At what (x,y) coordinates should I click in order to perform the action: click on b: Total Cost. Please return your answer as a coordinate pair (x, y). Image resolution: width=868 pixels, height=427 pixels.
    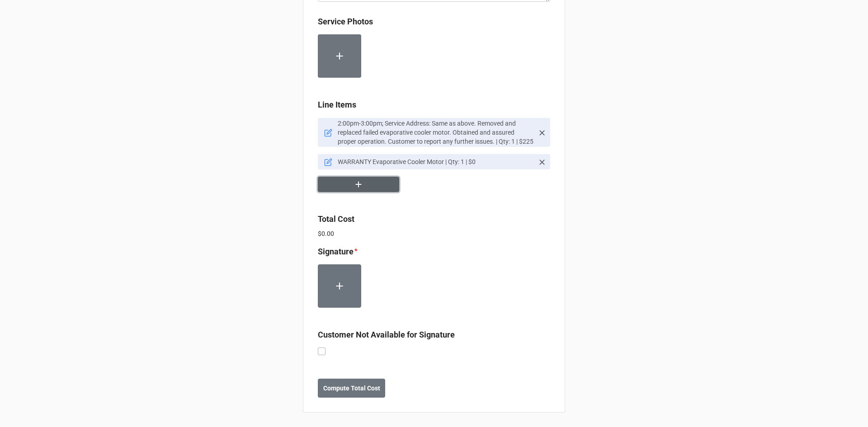
    Looking at the image, I should click on (336, 218).